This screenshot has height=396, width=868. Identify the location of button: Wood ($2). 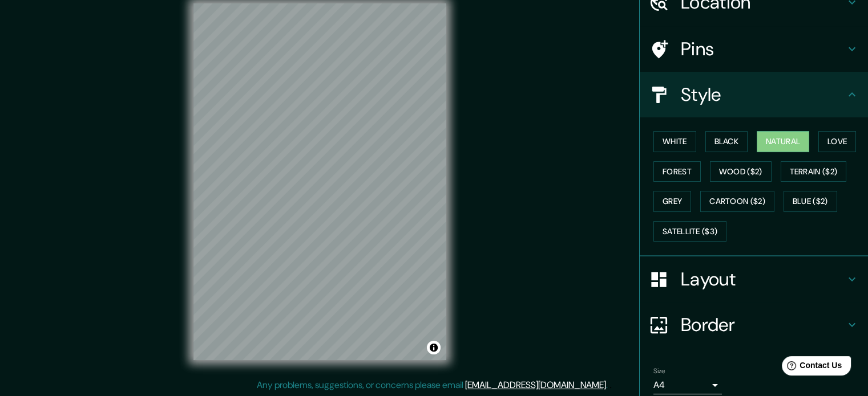
(741, 172).